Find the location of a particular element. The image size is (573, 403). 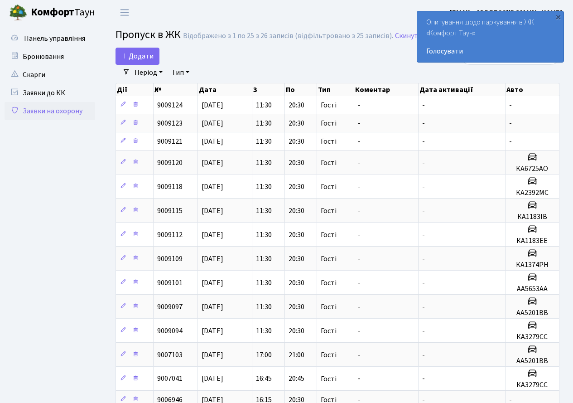

h5: КА3279СС is located at coordinates (533, 337).